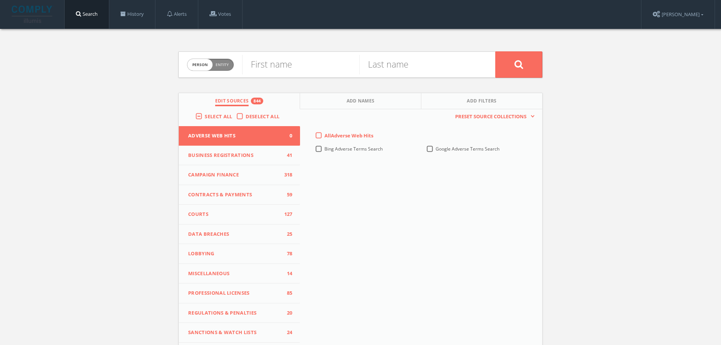  What do you see at coordinates (235, 214) in the screenshot?
I see `span: Courts` at bounding box center [235, 214].